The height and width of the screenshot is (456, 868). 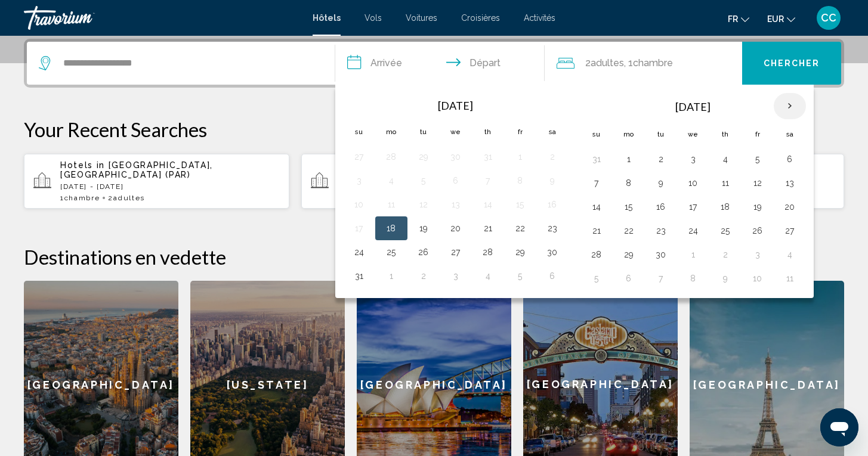 What do you see at coordinates (629, 207) in the screenshot?
I see `button: Day 15` at bounding box center [629, 207].